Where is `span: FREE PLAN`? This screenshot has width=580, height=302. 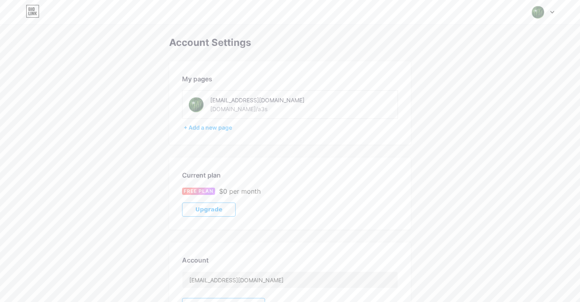 span: FREE PLAN is located at coordinates (199, 191).